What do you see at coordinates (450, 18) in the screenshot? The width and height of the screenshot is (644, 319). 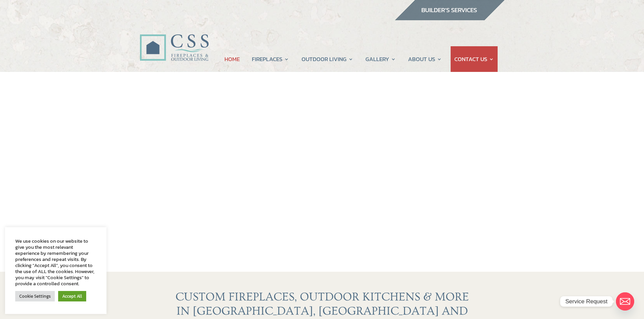 I see `a: builder services construction supply` at bounding box center [450, 18].